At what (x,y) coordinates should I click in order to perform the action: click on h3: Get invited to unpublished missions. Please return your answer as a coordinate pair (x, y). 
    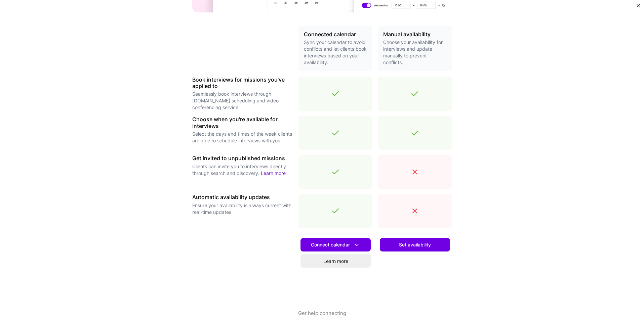
    Looking at the image, I should click on (243, 158).